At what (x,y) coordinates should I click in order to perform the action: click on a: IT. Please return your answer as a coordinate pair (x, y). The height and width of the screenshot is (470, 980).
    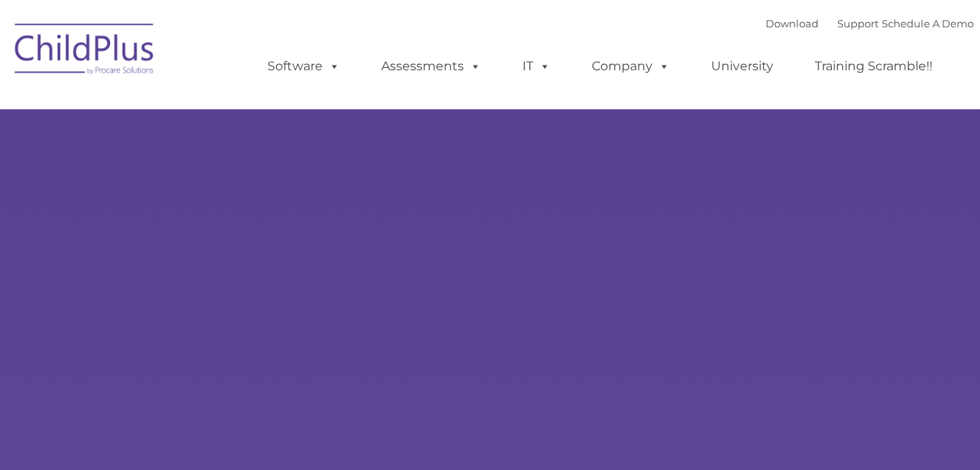
    Looking at the image, I should click on (536, 67).